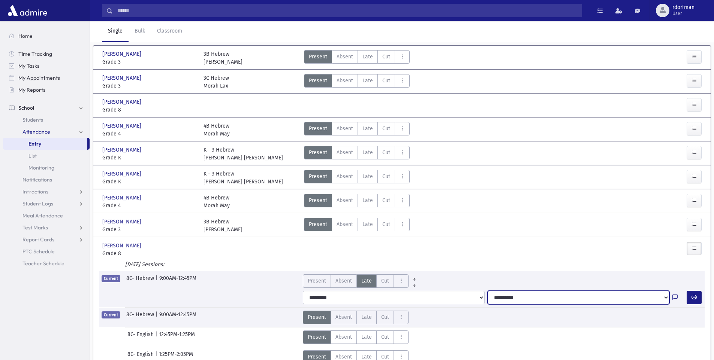  Describe the element at coordinates (46, 66) in the screenshot. I see `a: My Tasks` at that location.